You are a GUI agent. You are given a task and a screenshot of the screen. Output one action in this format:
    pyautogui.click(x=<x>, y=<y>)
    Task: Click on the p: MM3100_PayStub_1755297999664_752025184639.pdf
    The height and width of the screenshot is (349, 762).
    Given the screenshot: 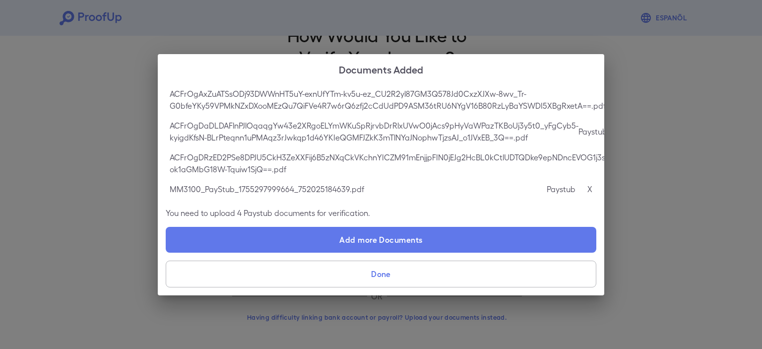 What is the action you would take?
    pyautogui.click(x=267, y=189)
    